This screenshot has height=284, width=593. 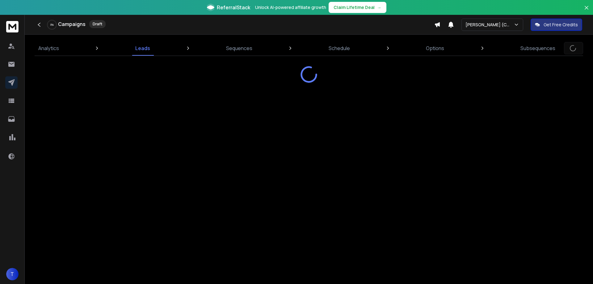 What do you see at coordinates (239, 48) in the screenshot?
I see `p: Sequences` at bounding box center [239, 48].